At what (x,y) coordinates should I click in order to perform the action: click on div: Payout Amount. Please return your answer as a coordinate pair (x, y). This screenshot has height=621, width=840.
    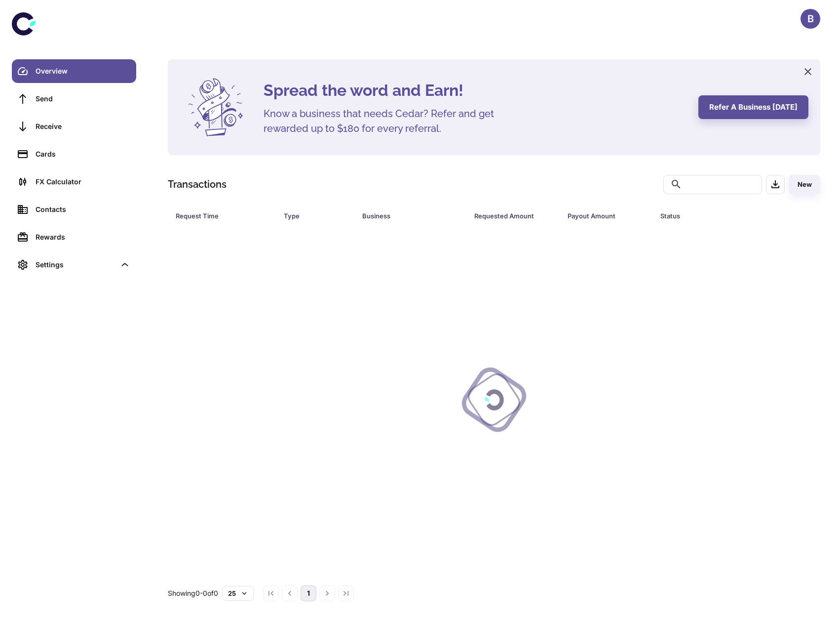
    Looking at the image, I should click on (602, 216).